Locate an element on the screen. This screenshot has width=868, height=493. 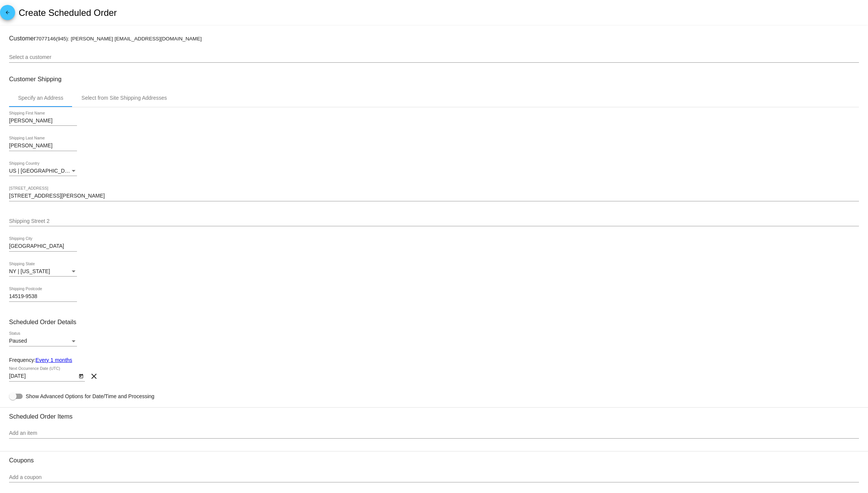
input: Shipping Street 2 is located at coordinates (434, 222).